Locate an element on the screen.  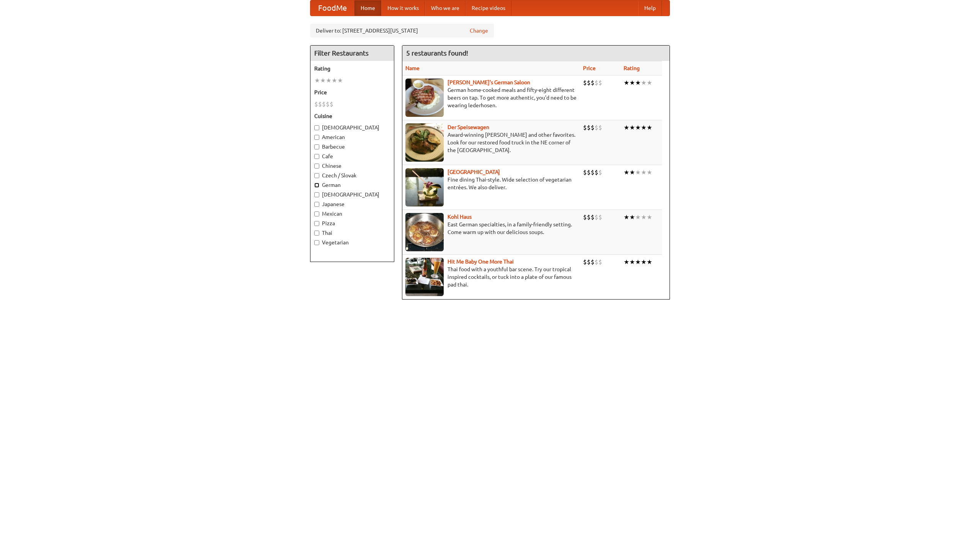
input: Czech / Slovak is located at coordinates (316, 175).